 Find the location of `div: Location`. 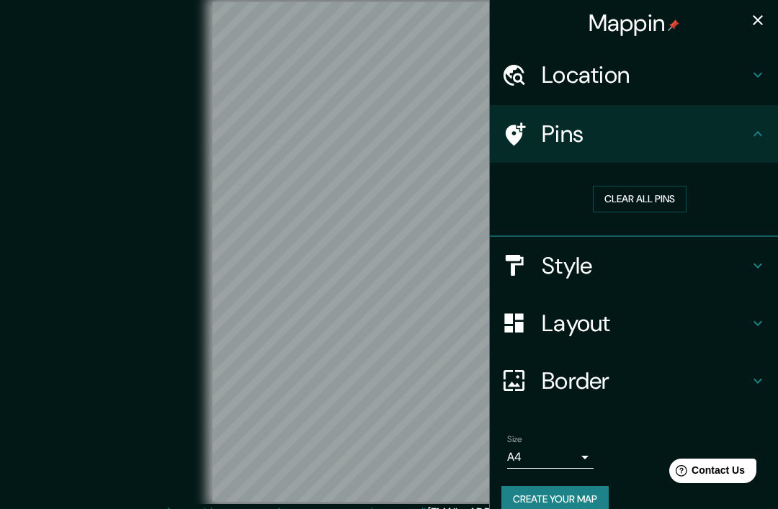

div: Location is located at coordinates (634, 75).